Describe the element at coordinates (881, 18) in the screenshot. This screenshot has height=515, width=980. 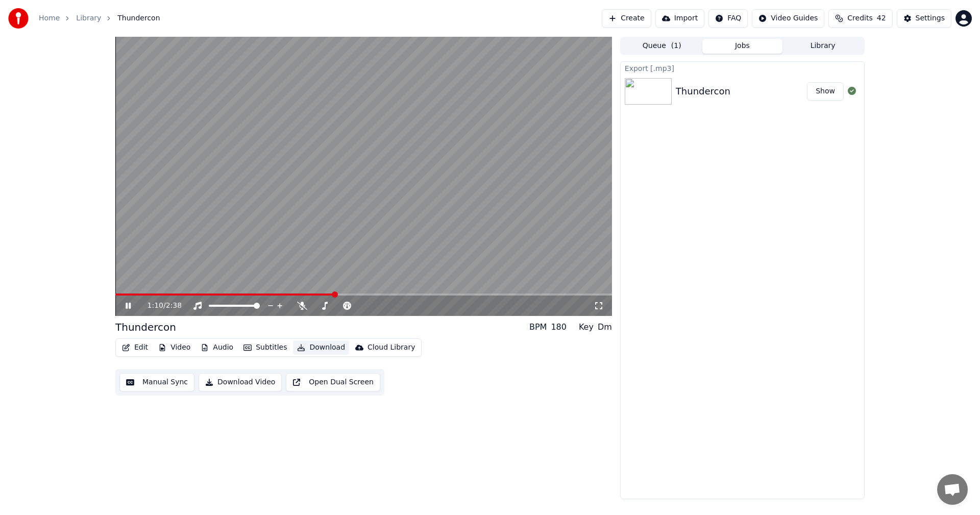
I see `span: 42` at that location.